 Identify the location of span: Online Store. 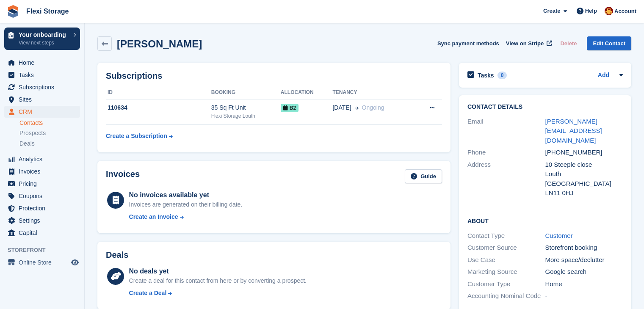
(44, 262).